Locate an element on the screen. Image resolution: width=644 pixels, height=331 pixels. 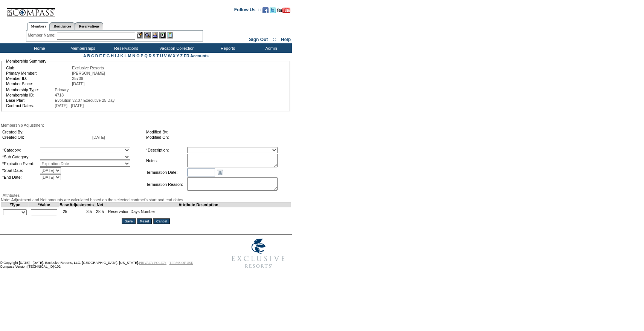
a: Y is located at coordinates (177, 56).